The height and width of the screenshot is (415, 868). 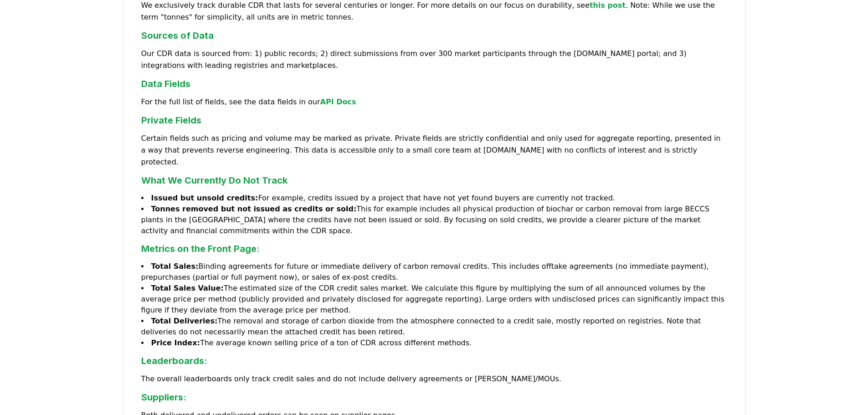 I want to click on strong: Price Index:, so click(x=176, y=343).